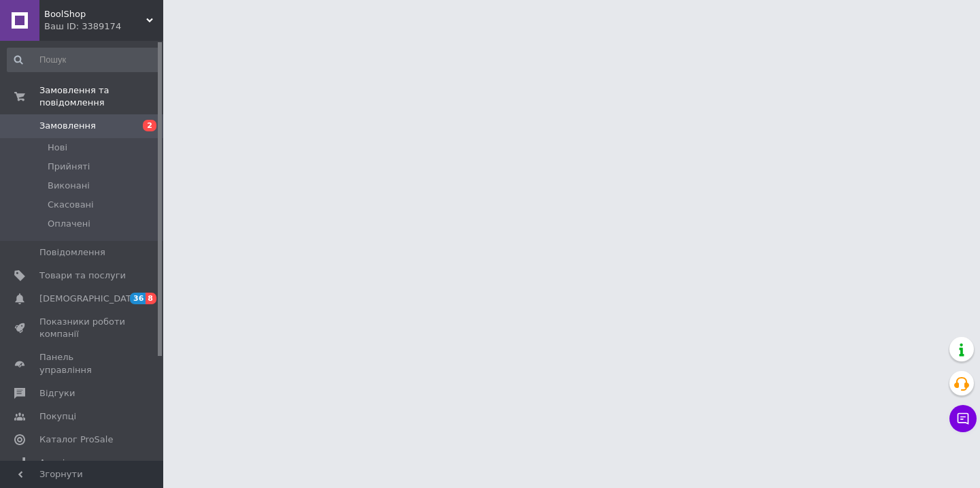 This screenshot has width=980, height=488. What do you see at coordinates (68, 166) in the screenshot?
I see `span: Прийняті` at bounding box center [68, 166].